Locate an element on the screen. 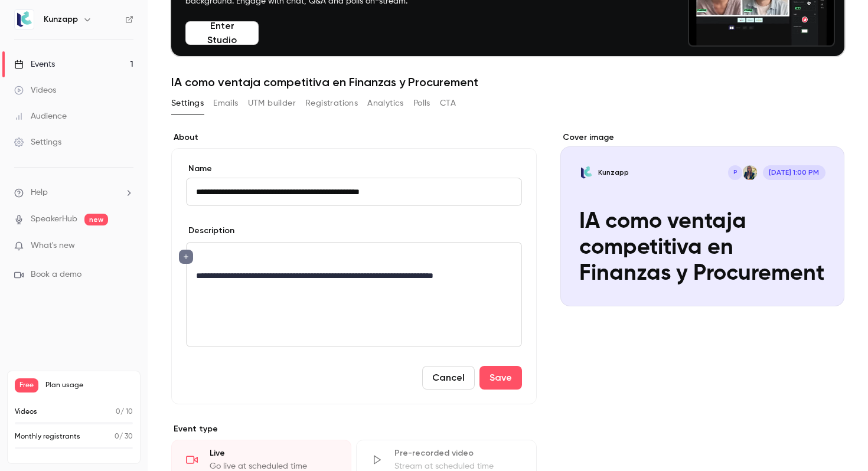 The image size is (868, 471). span: new is located at coordinates (96, 220).